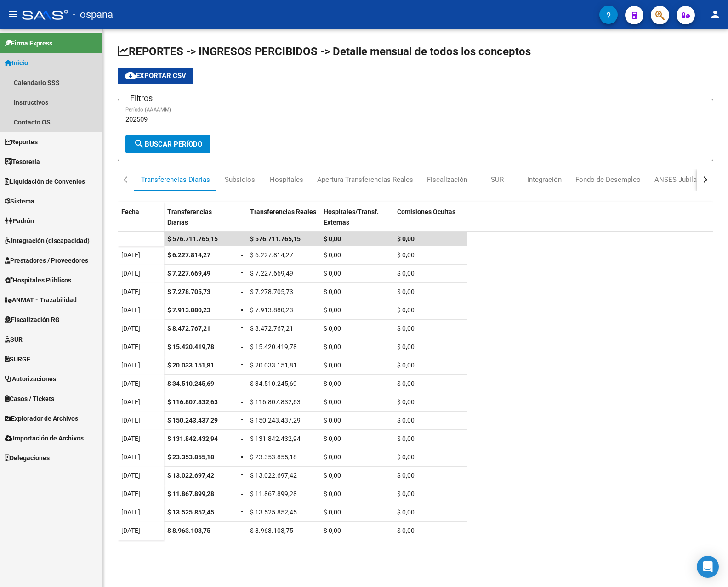  What do you see at coordinates (46, 261) in the screenshot?
I see `span: Prestadores / Proveedores` at bounding box center [46, 261].